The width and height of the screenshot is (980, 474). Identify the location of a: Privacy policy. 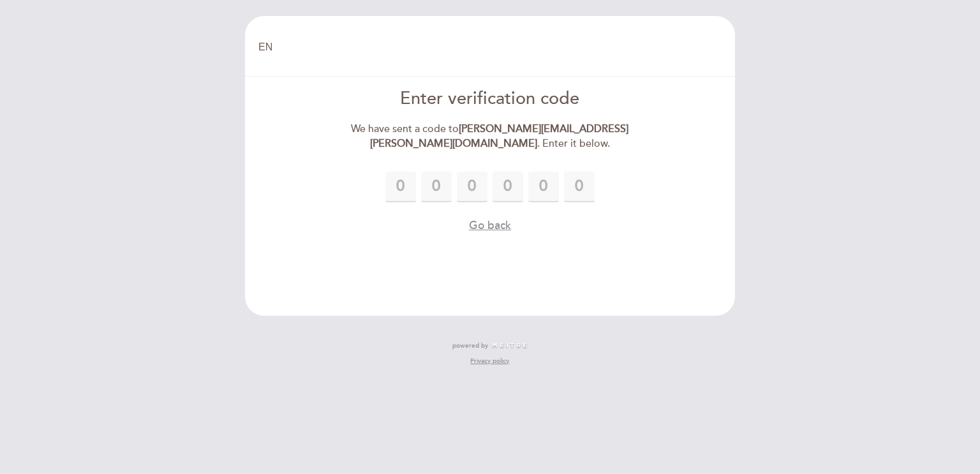
(489, 361).